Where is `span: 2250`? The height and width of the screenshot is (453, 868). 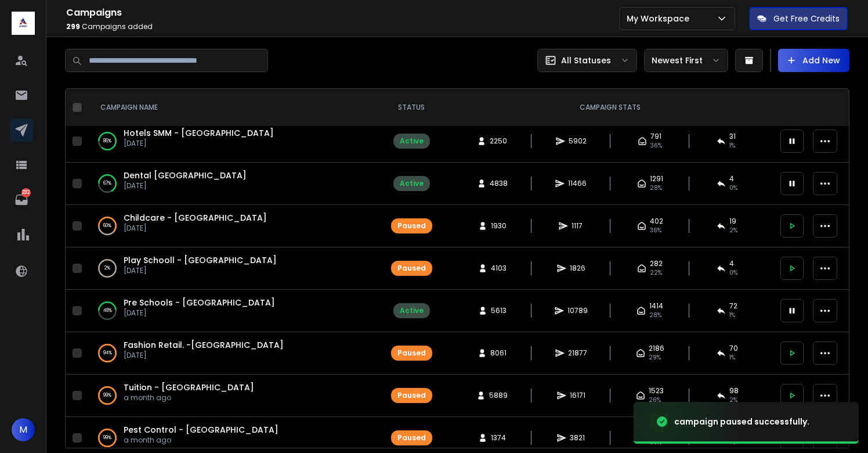
span: 2250 is located at coordinates (498, 141).